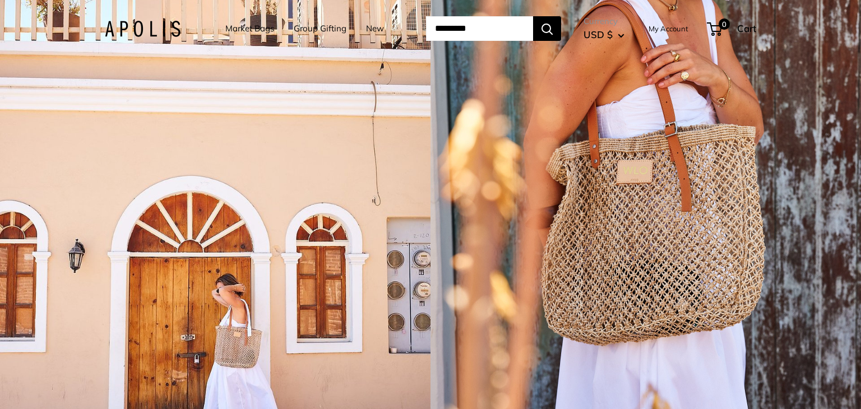  I want to click on a: Group Gifting, so click(320, 29).